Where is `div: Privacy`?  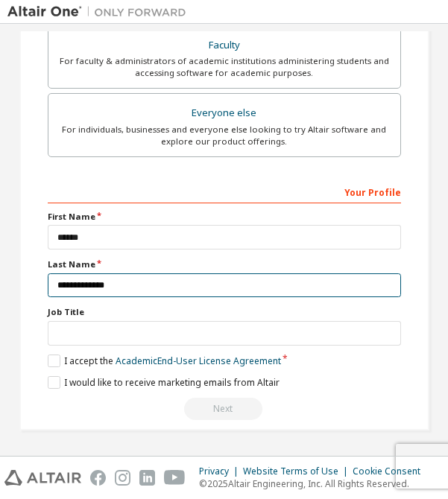
div: Privacy is located at coordinates (221, 471).